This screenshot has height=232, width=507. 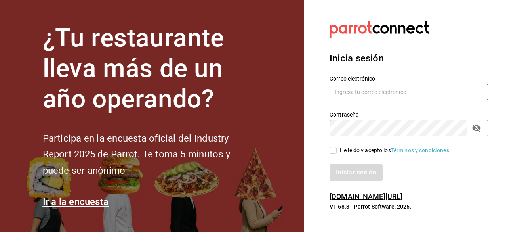 I want to click on h3: Inicia sesión, so click(x=409, y=58).